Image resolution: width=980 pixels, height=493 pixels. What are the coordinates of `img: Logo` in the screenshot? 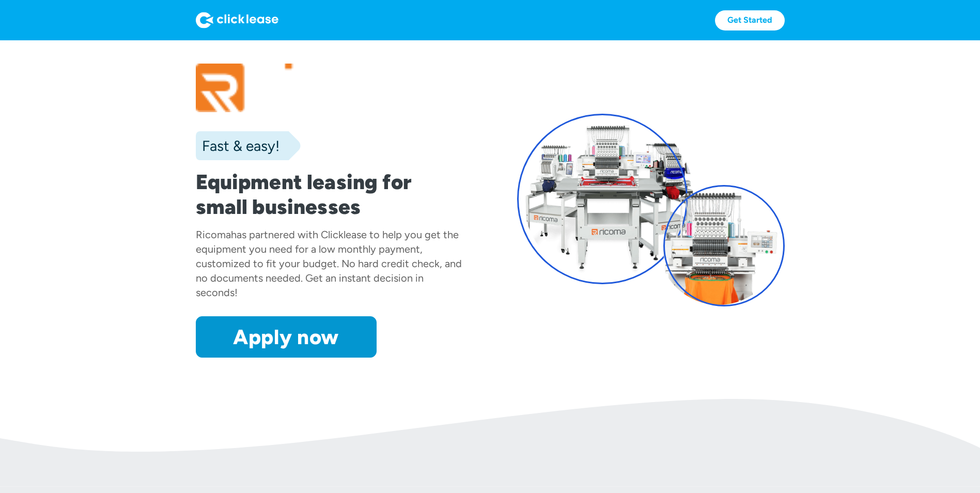 It's located at (237, 21).